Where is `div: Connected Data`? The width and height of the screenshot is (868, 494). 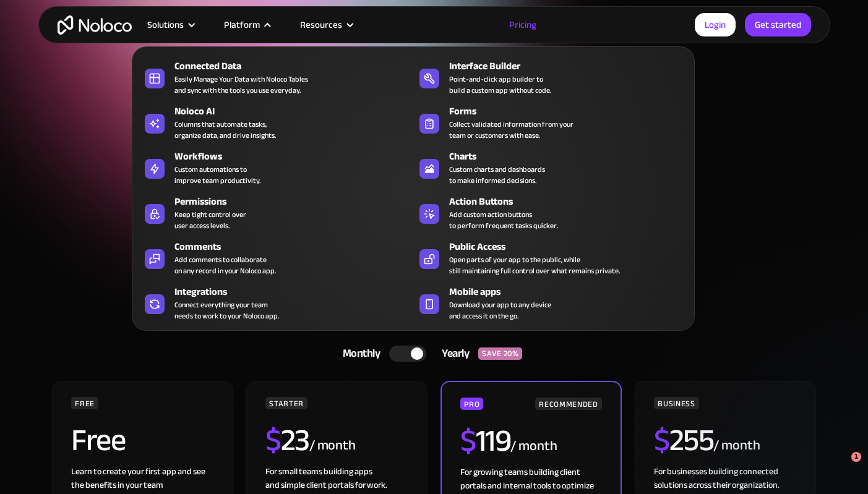
div: Connected Data is located at coordinates (297, 66).